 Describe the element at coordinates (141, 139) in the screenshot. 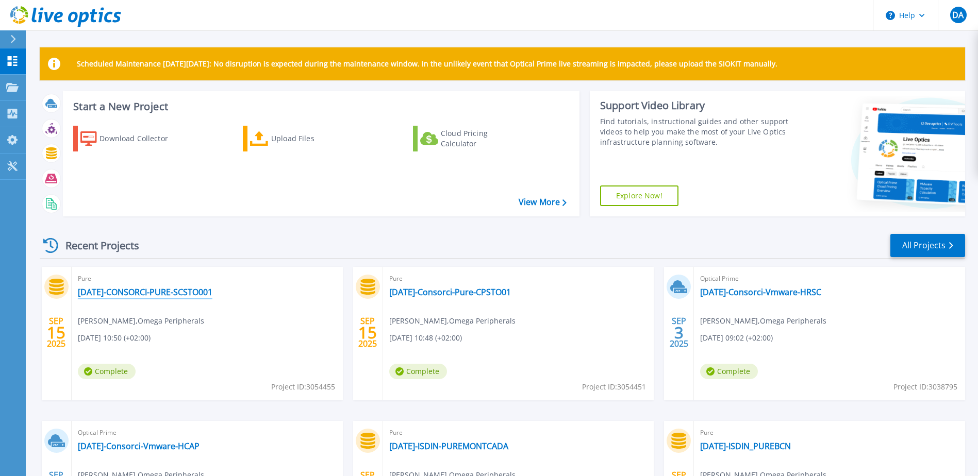

I see `div: Download Collector` at that location.